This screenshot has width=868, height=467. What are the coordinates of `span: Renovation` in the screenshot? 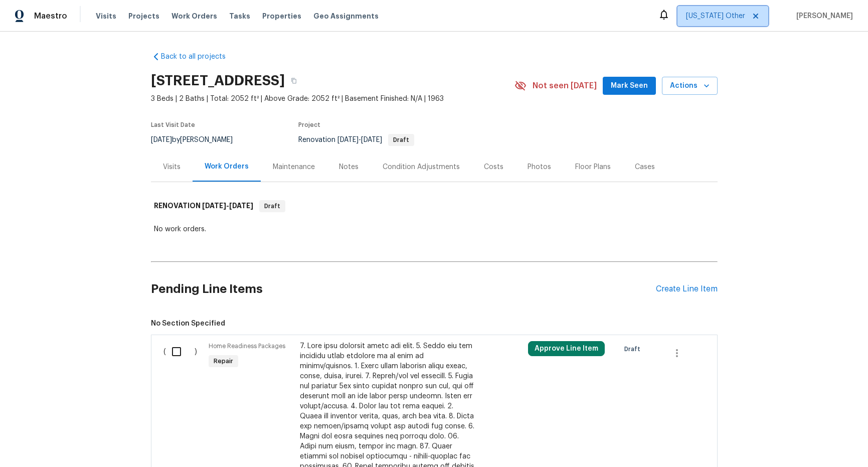 It's located at (356, 140).